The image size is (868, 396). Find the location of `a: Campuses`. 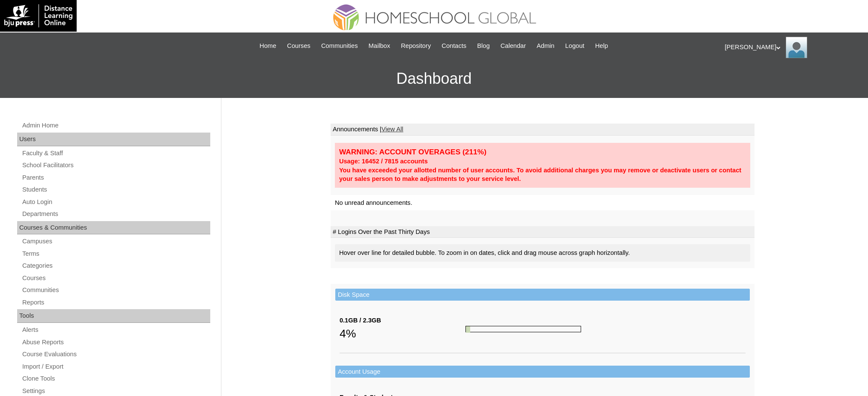

a: Campuses is located at coordinates (116, 241).